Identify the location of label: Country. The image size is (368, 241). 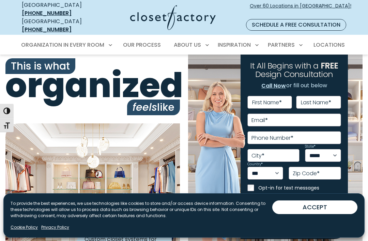
(255, 164).